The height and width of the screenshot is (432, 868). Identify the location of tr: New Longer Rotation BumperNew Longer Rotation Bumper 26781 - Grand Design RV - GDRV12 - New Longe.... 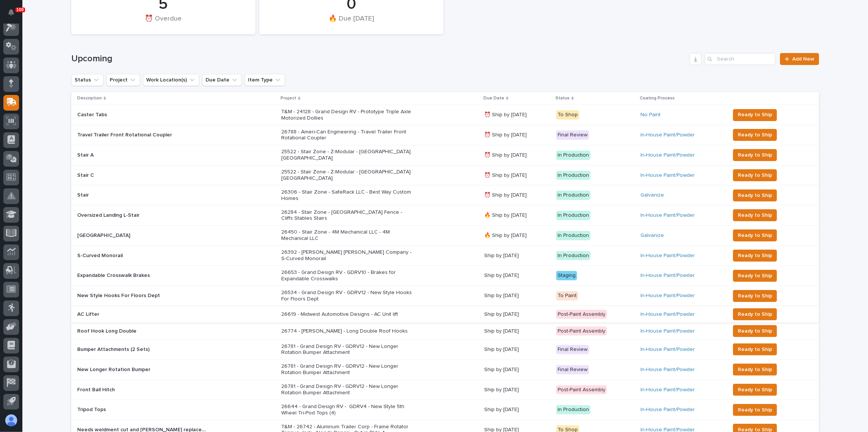
(445, 369).